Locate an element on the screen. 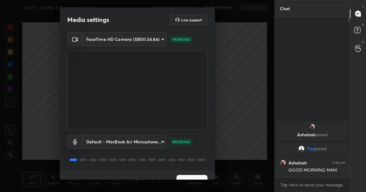 The height and width of the screenshot is (192, 366). div: grid is located at coordinates (312, 148).